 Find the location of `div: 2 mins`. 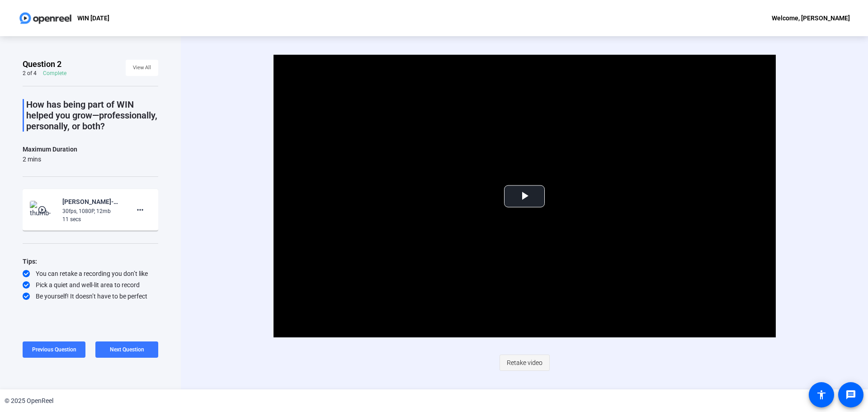

div: 2 mins is located at coordinates (50, 159).